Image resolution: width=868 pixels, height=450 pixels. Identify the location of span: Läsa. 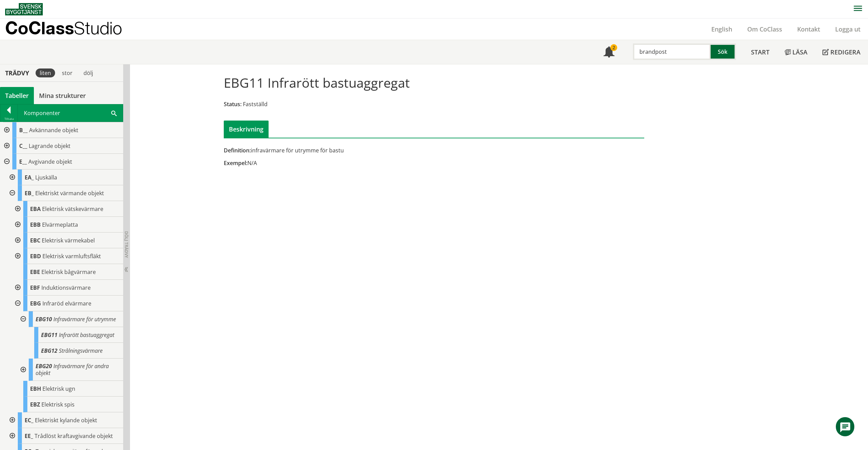
(800, 52).